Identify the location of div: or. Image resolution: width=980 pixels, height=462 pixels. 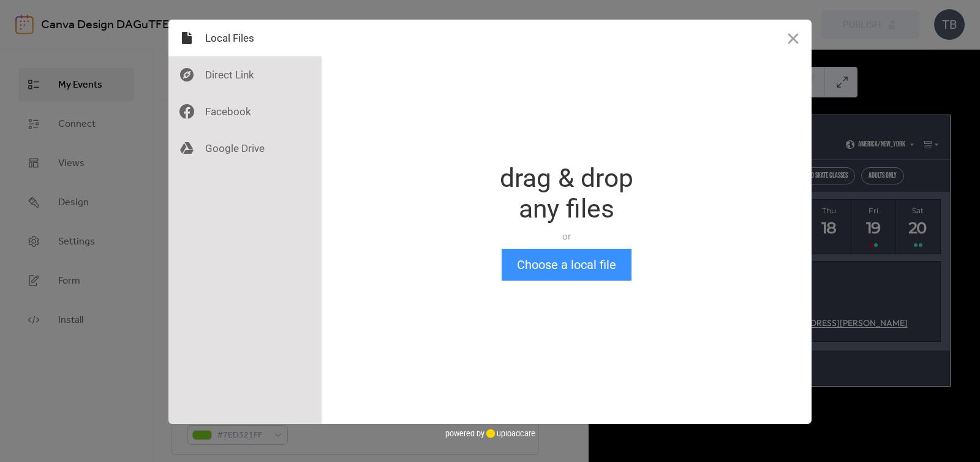
(566, 236).